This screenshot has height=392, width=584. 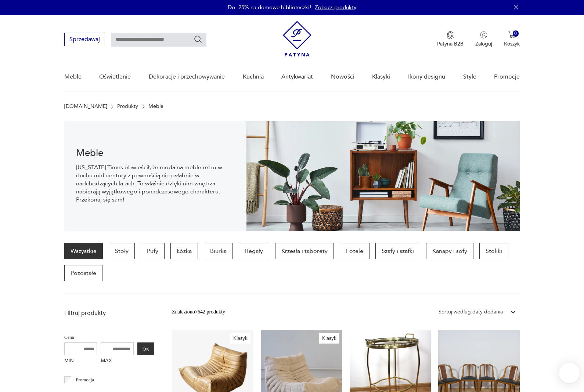 What do you see at coordinates (381, 77) in the screenshot?
I see `a: Klasyki` at bounding box center [381, 77].